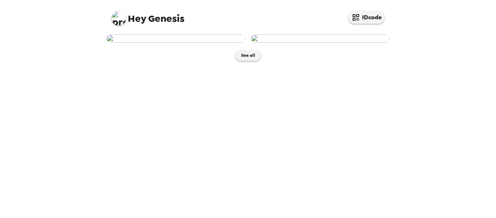 Image resolution: width=496 pixels, height=218 pixels. What do you see at coordinates (176, 38) in the screenshot?
I see `img: user-277643` at bounding box center [176, 38].